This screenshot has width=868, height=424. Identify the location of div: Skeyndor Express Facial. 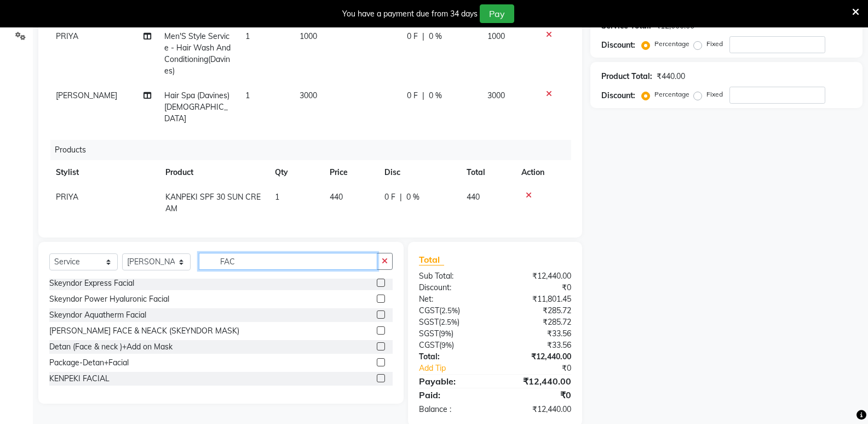
(92, 283).